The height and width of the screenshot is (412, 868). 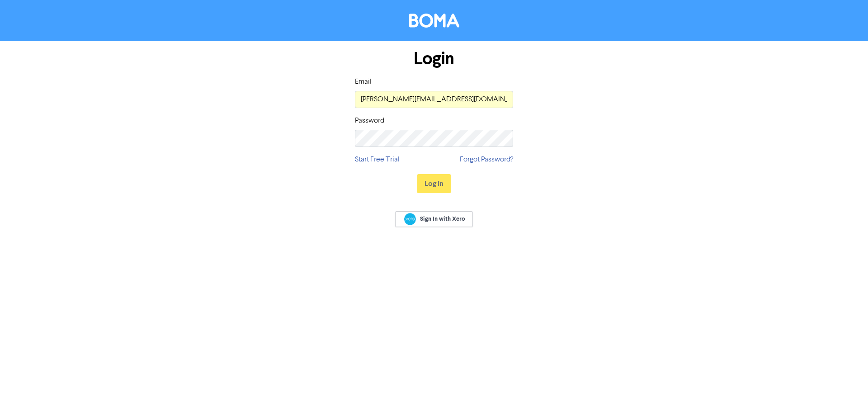 What do you see at coordinates (443, 219) in the screenshot?
I see `span: Sign In with Xero` at bounding box center [443, 219].